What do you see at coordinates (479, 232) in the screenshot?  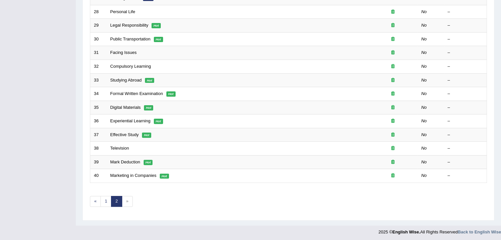 I see `a: Back to English Wise` at bounding box center [479, 232].